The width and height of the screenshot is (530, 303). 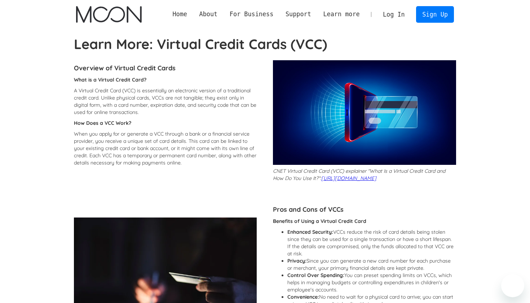 I want to click on strong: How Does a VCC Work?, so click(x=102, y=123).